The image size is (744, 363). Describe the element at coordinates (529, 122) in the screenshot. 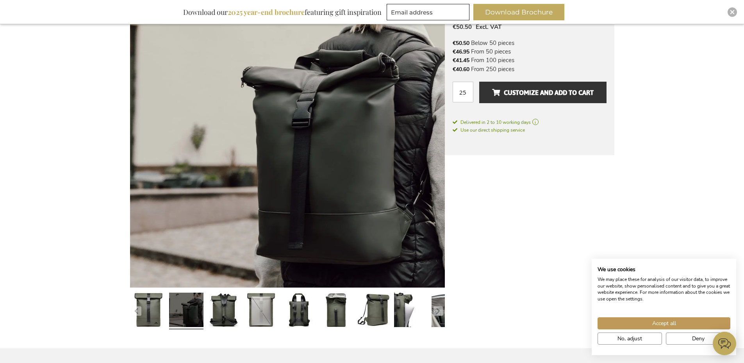

I see `span: Delivered in 2 to 10 working days` at that location.